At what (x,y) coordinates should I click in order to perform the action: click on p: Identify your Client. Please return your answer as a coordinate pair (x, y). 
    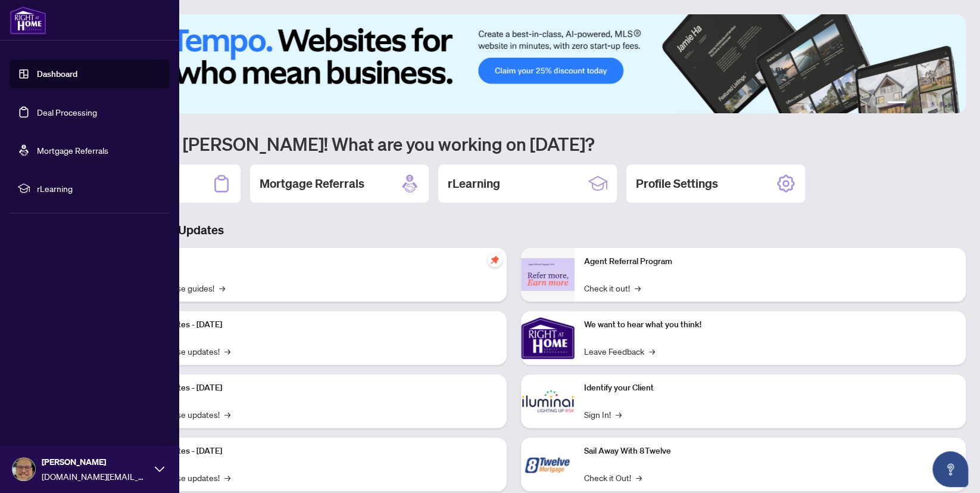
    Looking at the image, I should click on (769, 388).